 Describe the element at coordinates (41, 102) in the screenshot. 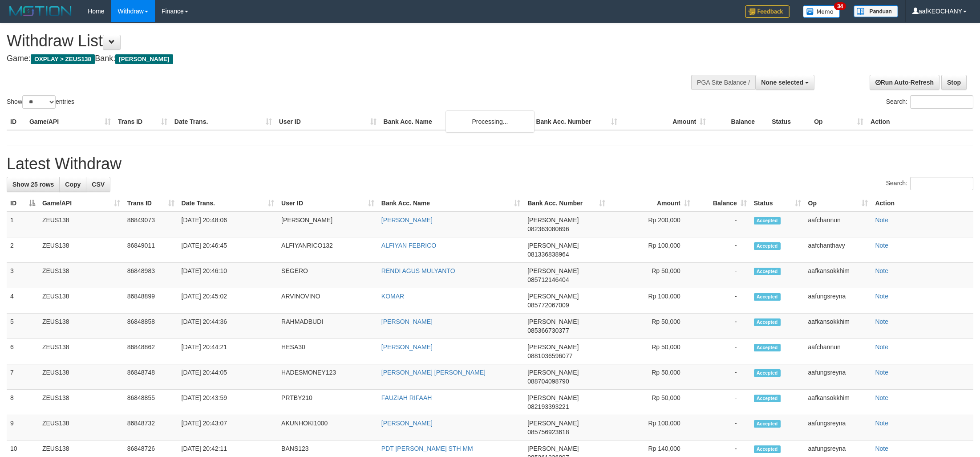

I see `label: Show entries` at that location.